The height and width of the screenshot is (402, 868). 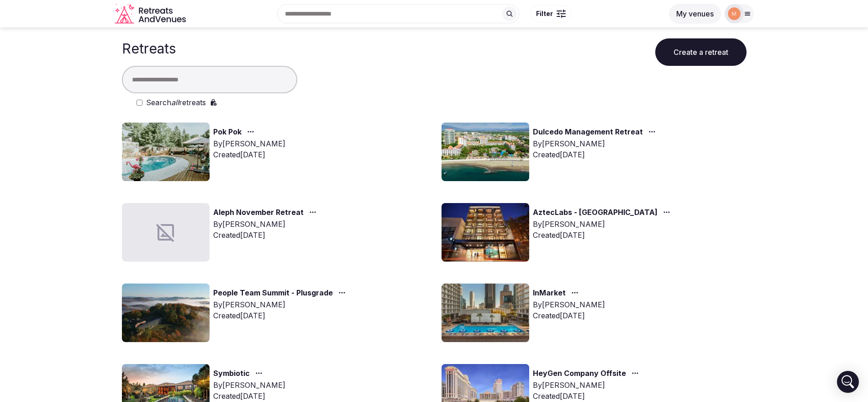 What do you see at coordinates (176, 103) in the screenshot?
I see `label: Search retreats` at bounding box center [176, 103].